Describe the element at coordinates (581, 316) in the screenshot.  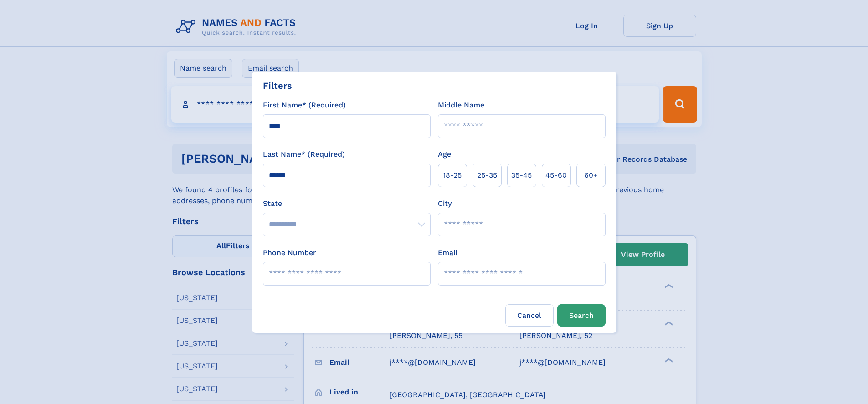
I see `button: Search` at that location.